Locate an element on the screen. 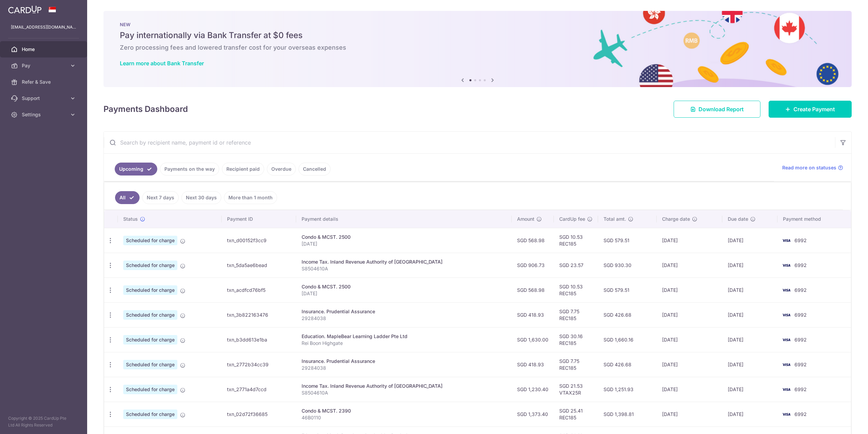 The height and width of the screenshot is (434, 868). a: All is located at coordinates (127, 198).